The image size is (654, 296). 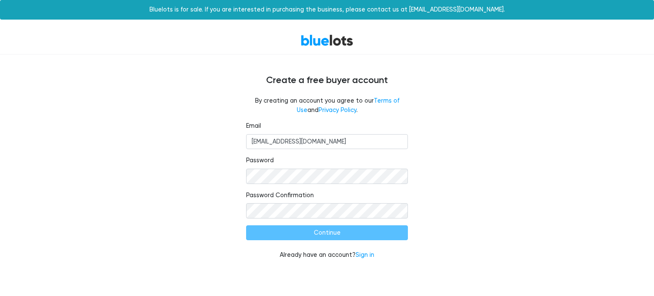 I want to click on input: Email, so click(x=327, y=142).